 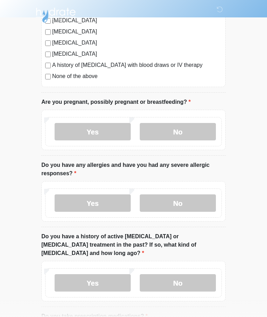 What do you see at coordinates (137, 76) in the screenshot?
I see `label: None of the above` at bounding box center [137, 76].